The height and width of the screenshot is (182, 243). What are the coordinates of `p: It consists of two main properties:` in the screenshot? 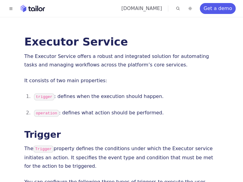 It's located at (121, 81).